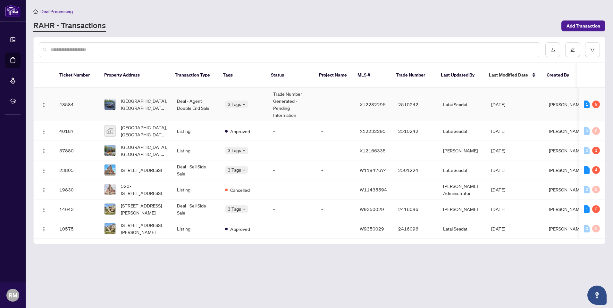  I want to click on span: Add Transaction, so click(583, 26).